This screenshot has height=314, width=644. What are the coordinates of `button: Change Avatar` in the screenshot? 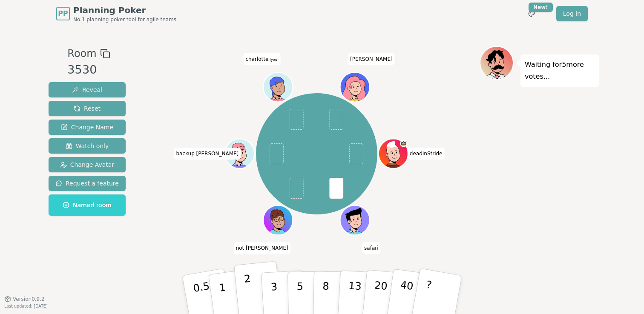 It's located at (87, 165).